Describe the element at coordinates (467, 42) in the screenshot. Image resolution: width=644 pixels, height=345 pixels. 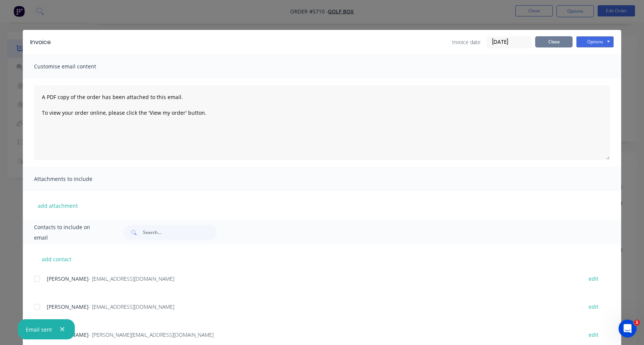
I see `span: Invoice date` at that location.